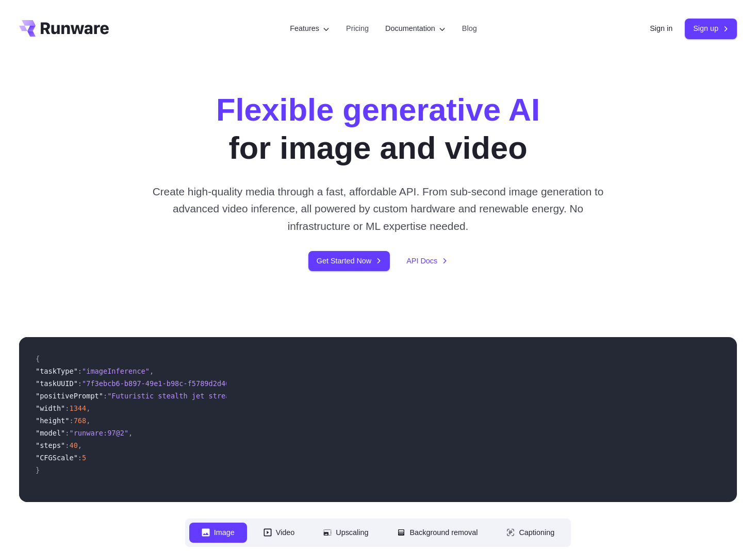 The width and height of the screenshot is (756, 551). What do you see at coordinates (80, 420) in the screenshot?
I see `span: 768` at bounding box center [80, 420].